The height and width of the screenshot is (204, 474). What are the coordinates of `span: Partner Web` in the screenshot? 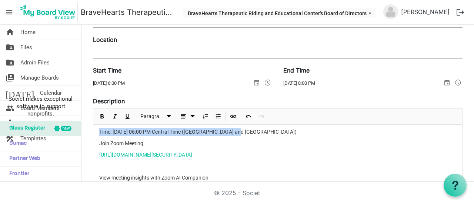 It's located at (23, 159).